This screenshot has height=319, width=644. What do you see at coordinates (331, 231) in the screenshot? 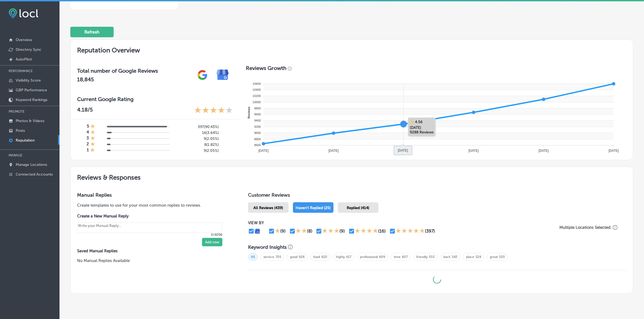
I see `div: 3 Stars` at bounding box center [331, 231].